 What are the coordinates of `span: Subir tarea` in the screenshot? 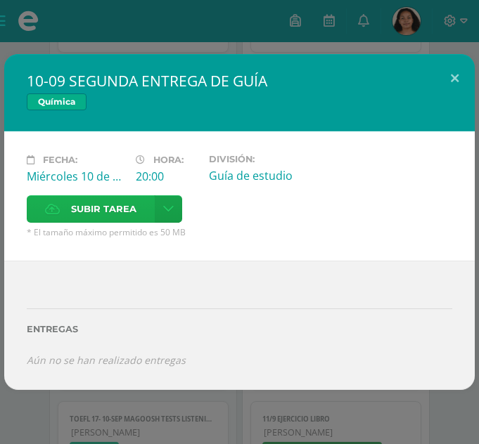 It's located at (103, 209).